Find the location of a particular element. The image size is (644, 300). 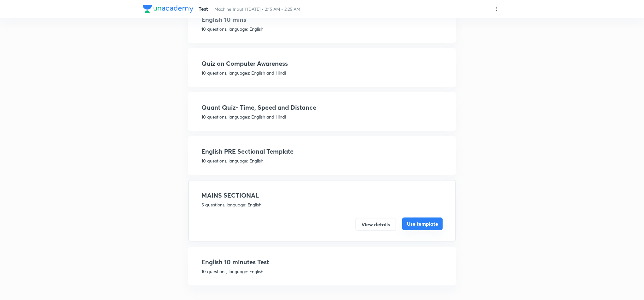

h4: English PRE Sectional Template is located at coordinates (322, 151).